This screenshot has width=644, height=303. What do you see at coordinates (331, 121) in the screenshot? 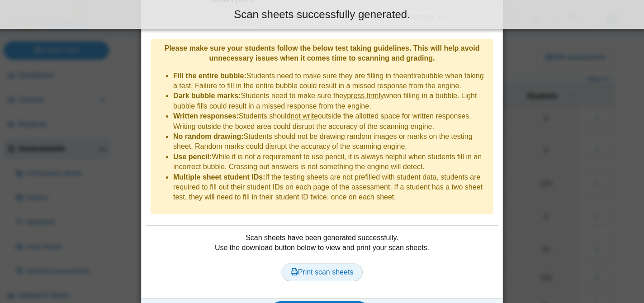
I see `li: Students should outside the allotted space for written responses. Writing outside the boxed area ...` at bounding box center [331, 121].